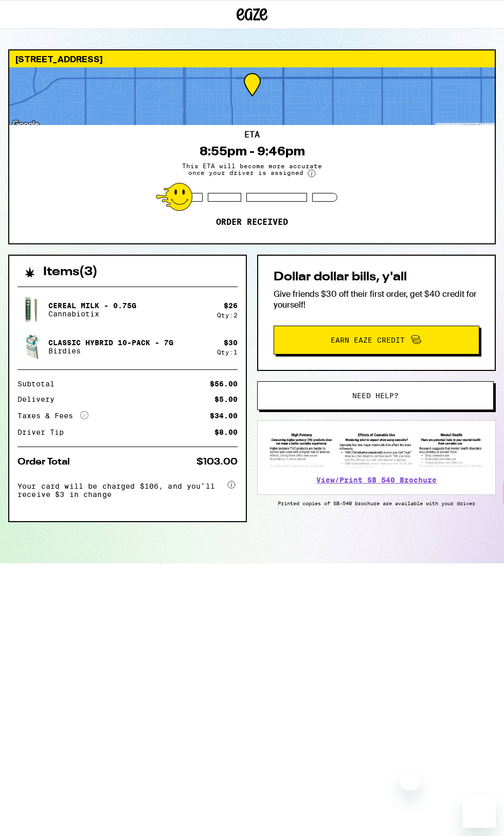 This screenshot has height=836, width=504. What do you see at coordinates (92, 305) in the screenshot?
I see `p: Cereal Milk - 0.75g` at bounding box center [92, 305].